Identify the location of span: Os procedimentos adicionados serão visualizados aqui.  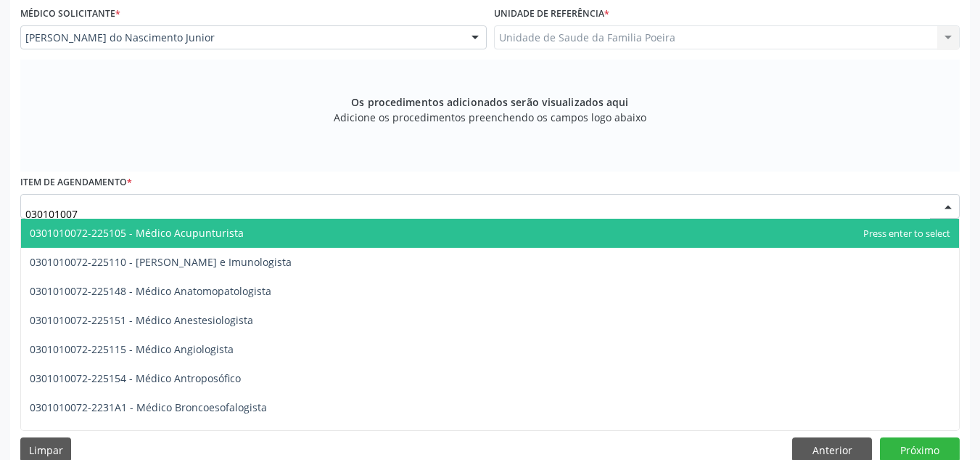
(490, 102).